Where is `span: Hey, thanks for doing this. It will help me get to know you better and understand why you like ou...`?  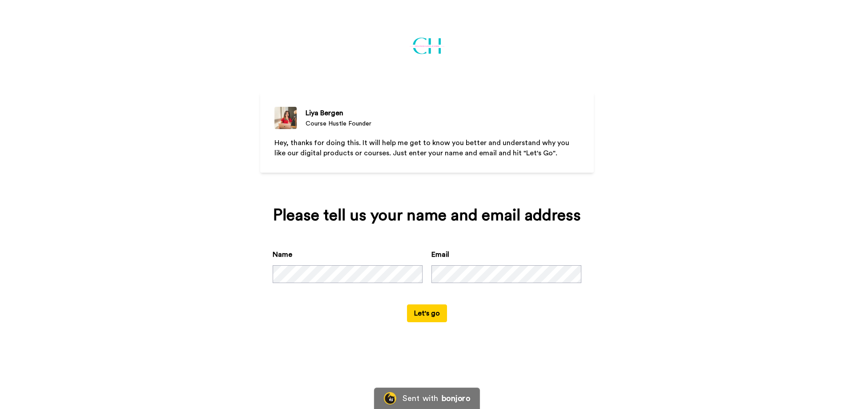 span: Hey, thanks for doing this. It will help me get to know you better and understand why you like ou... is located at coordinates (422, 148).